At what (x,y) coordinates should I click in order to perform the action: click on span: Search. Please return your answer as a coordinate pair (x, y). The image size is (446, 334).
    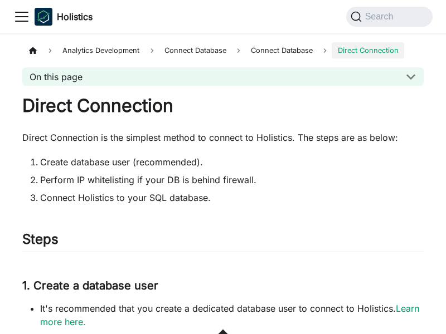
    Looking at the image, I should click on (381, 17).